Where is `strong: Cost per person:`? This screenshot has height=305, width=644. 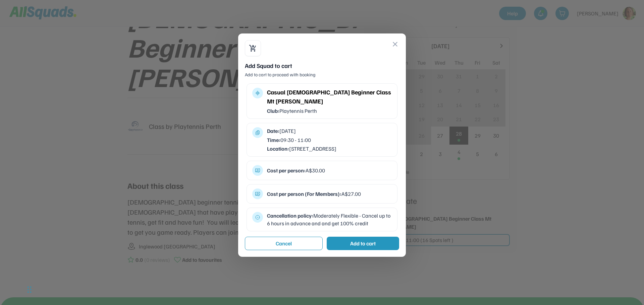
strong: Cost per person: is located at coordinates (286, 171).